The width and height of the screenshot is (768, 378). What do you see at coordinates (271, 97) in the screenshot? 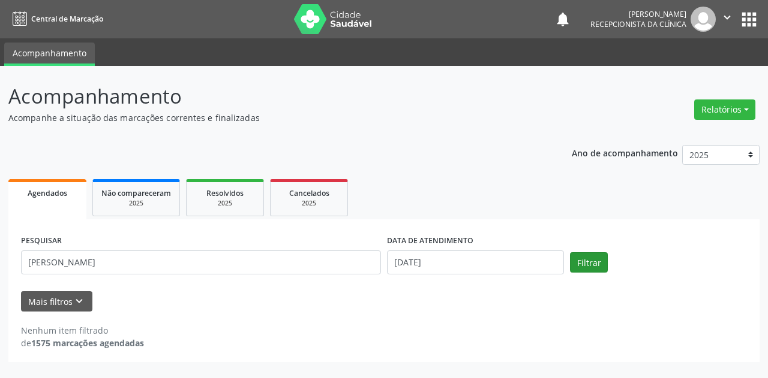
I see `p: Acompanhamento` at bounding box center [271, 97].